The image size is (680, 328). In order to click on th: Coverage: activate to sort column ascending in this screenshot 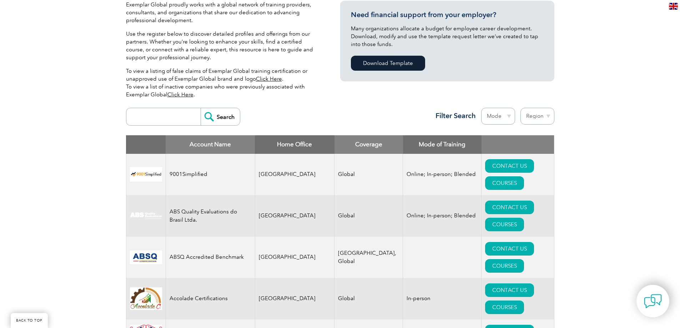, I will do `click(369, 145)`.